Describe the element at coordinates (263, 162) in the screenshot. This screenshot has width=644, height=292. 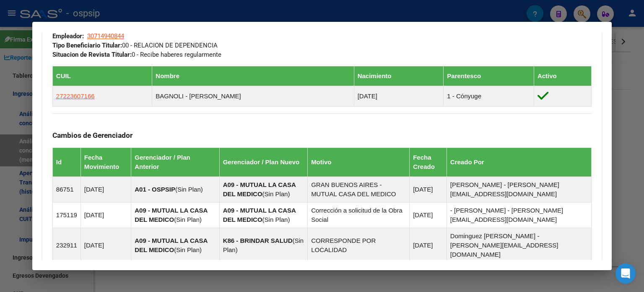
I see `th: Gerenciador / Plan Nuevo` at that location.